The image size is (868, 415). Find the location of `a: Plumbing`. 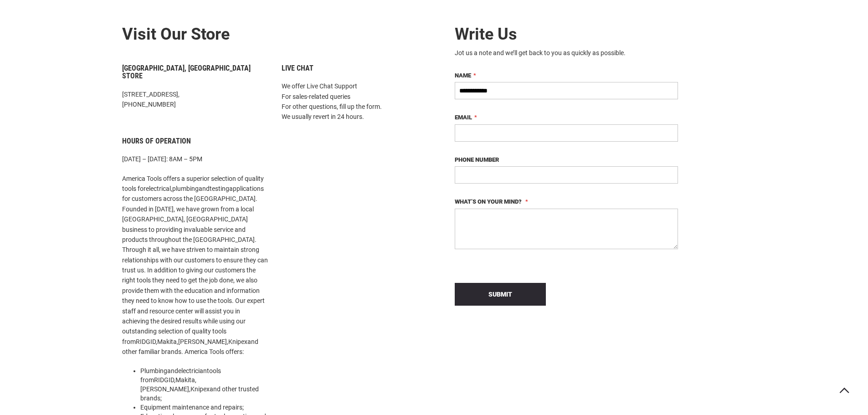

a: Plumbing is located at coordinates (153, 371).